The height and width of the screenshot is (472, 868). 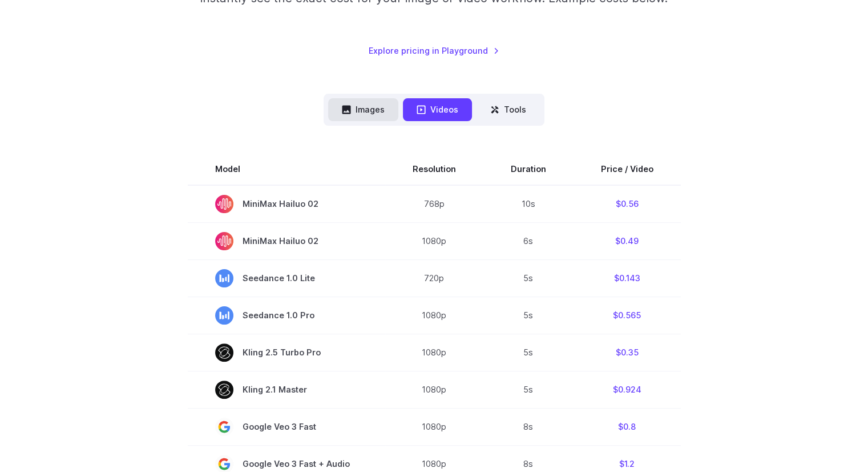 What do you see at coordinates (529, 426) in the screenshot?
I see `td: 8s` at bounding box center [529, 426].